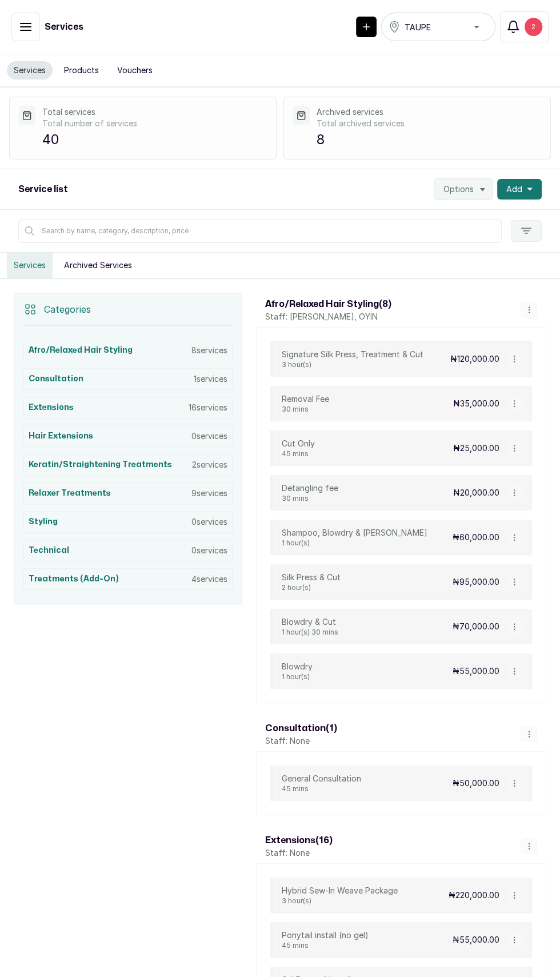  What do you see at coordinates (476, 627) in the screenshot?
I see `p: ₦70,000.00` at bounding box center [476, 627].